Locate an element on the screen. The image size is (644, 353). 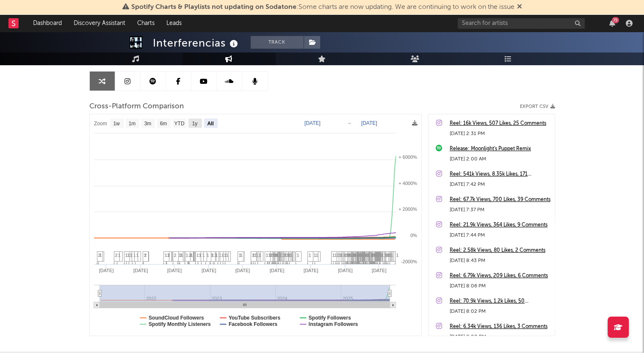
a: Reel: 2.58k Views, 80 Likes, 2 Comments is located at coordinates (500, 251).